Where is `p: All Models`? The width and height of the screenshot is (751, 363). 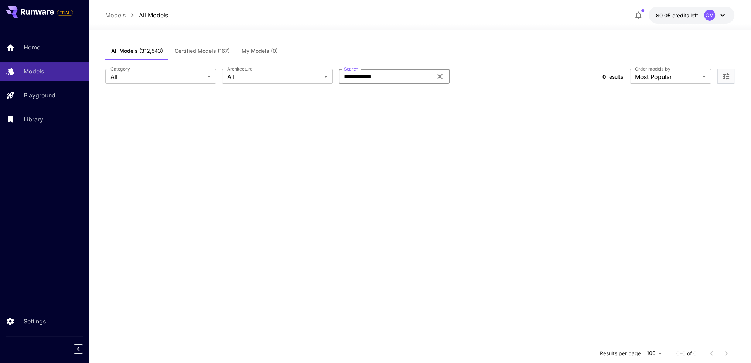
p: All Models is located at coordinates (153, 15).